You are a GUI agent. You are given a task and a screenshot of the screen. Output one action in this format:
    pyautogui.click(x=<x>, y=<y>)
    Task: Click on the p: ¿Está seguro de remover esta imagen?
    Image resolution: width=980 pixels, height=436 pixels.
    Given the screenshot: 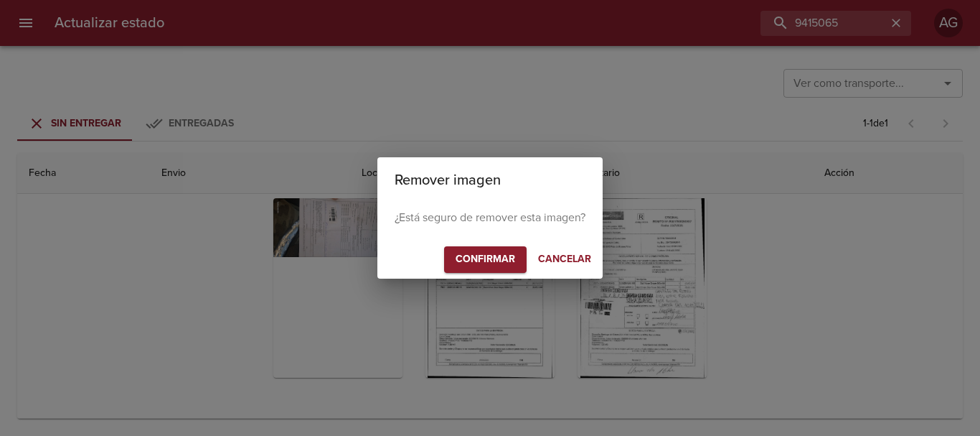 What is the action you would take?
    pyautogui.click(x=490, y=218)
    